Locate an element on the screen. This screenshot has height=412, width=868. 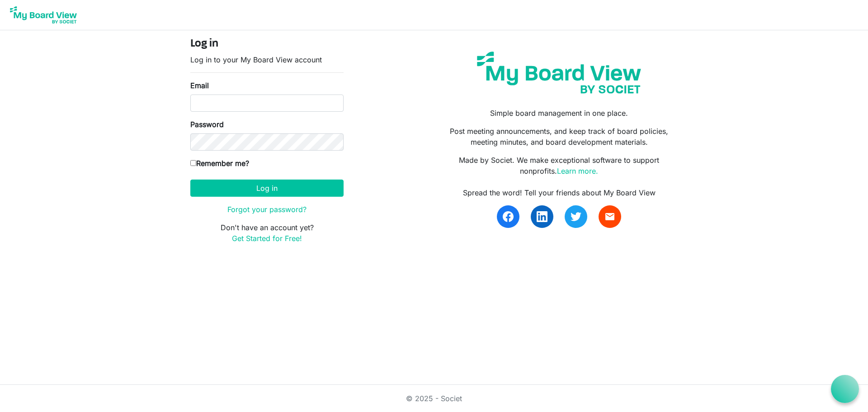
p: Made by Societ. We make exceptional software to support nonprofits. is located at coordinates (559, 166).